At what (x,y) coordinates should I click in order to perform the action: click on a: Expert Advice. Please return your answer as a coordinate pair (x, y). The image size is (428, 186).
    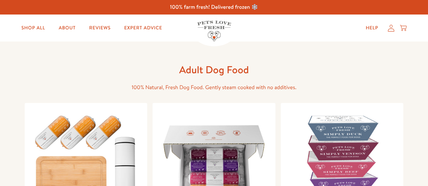
    Looking at the image, I should click on (143, 28).